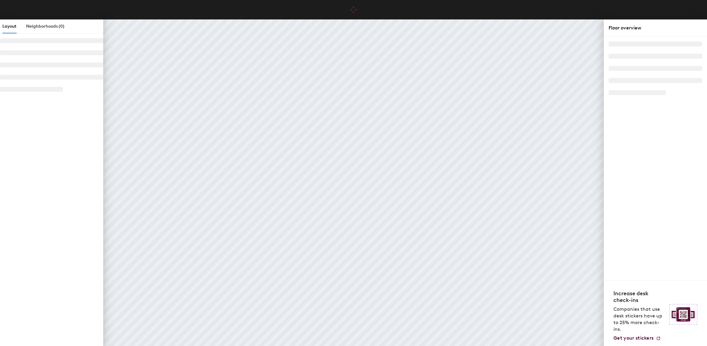 The width and height of the screenshot is (707, 346). Describe the element at coordinates (656, 28) in the screenshot. I see `div: Floor overview` at that location.